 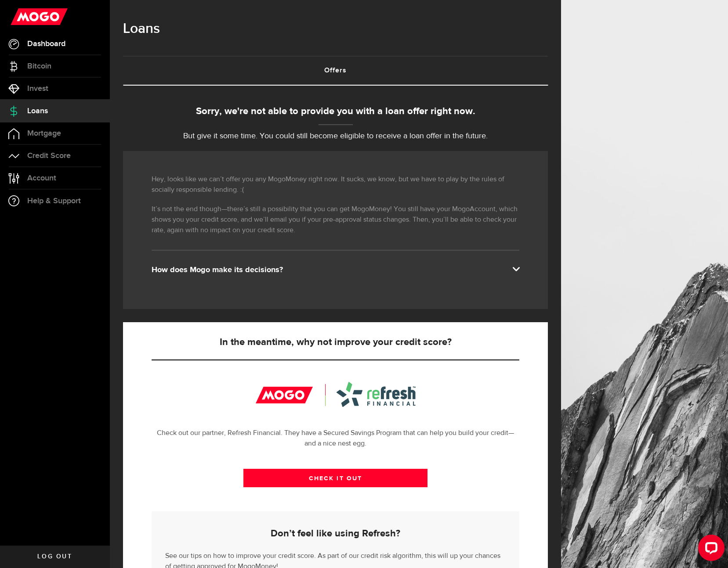 I want to click on h5: In the meantime, why not improve your credit score?, so click(x=335, y=342).